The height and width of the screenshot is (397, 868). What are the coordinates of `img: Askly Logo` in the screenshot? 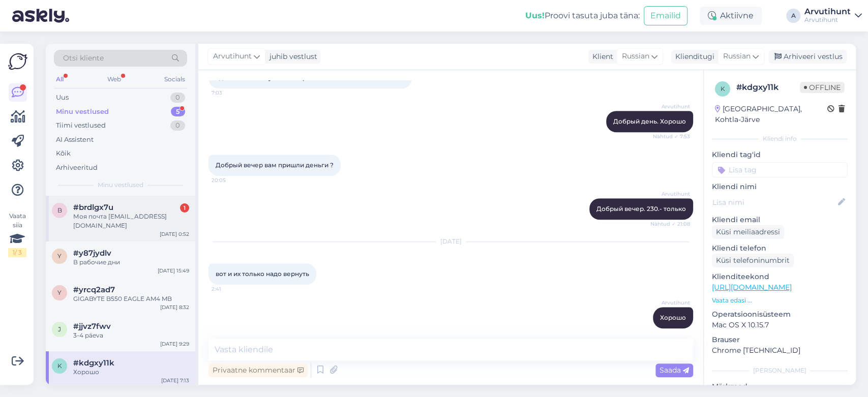 It's located at (17, 61).